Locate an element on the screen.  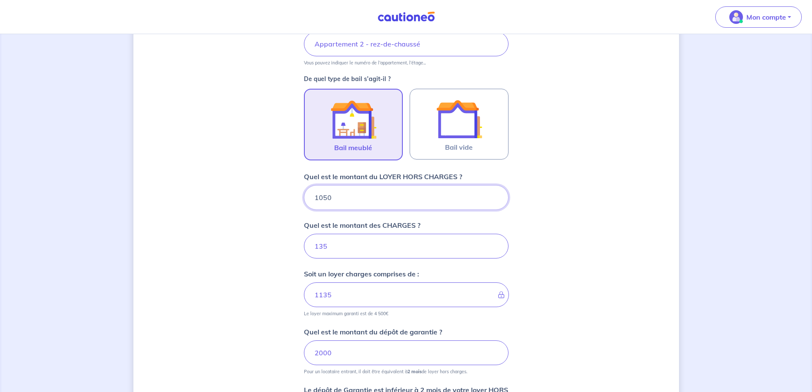
button: illu_account_valid_menu.svgMon compte is located at coordinates (758, 17).